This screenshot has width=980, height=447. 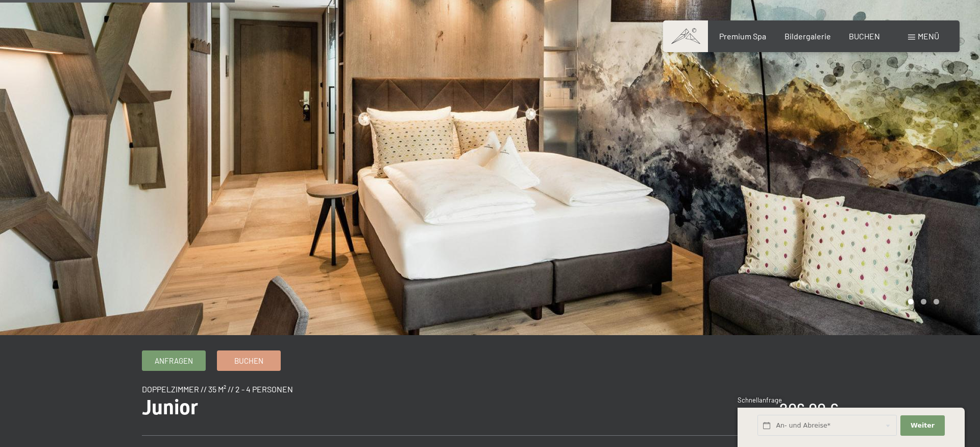 I want to click on a: Anfragen, so click(x=173, y=360).